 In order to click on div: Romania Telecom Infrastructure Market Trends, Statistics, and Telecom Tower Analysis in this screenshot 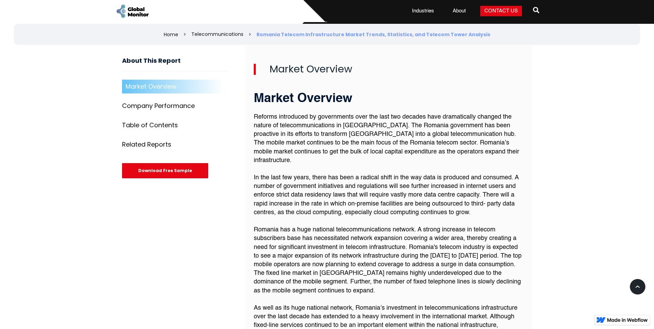, I will do `click(373, 34)`.